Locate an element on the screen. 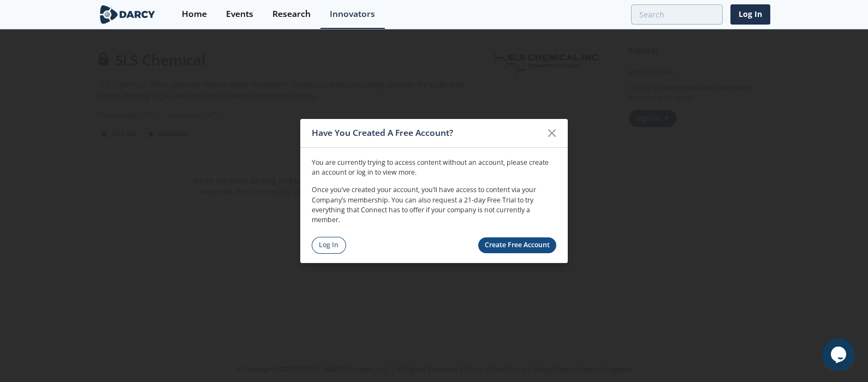 The width and height of the screenshot is (868, 382). div: Research is located at coordinates (291, 14).